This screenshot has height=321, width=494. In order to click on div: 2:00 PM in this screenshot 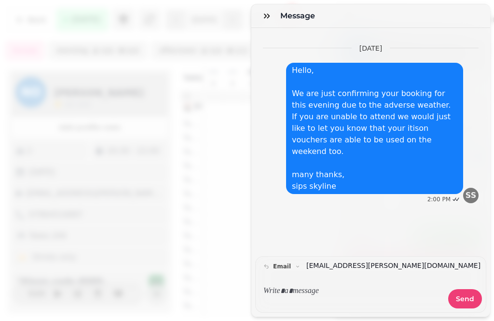, I will do `click(439, 199)`.